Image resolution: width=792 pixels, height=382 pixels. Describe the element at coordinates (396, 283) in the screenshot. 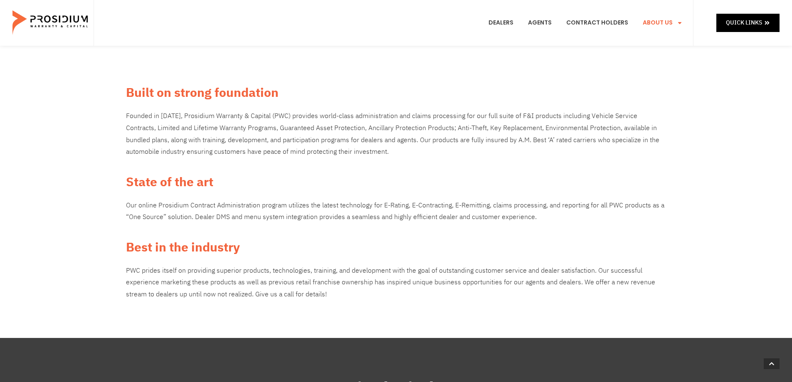

I see `div: PWC prides itself on providing superior products, technologies, training, and development with th...` at that location.